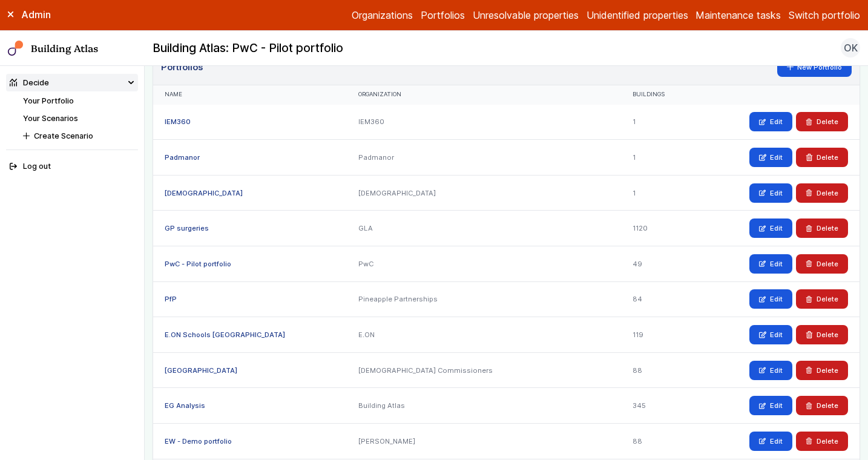 Image resolution: width=868 pixels, height=460 pixels. I want to click on div: 119, so click(658, 335).